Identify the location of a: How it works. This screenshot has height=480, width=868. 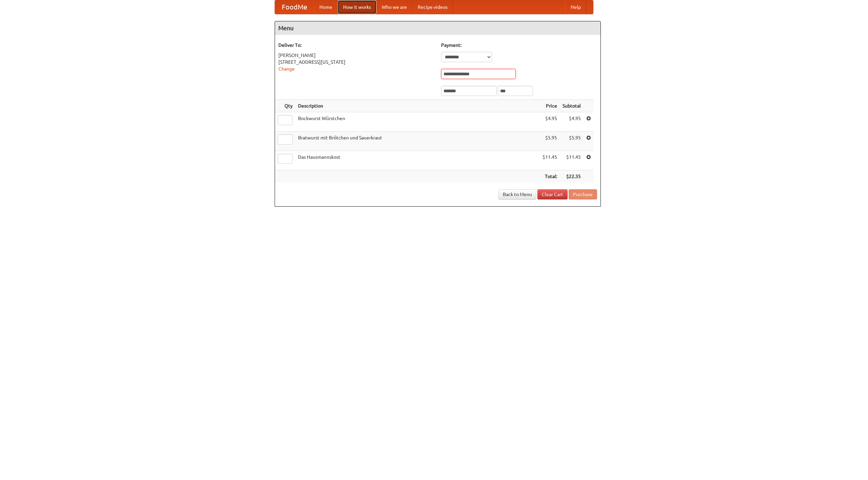
(357, 7).